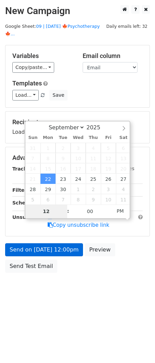  What do you see at coordinates (58, 95) in the screenshot?
I see `button: Save` at bounding box center [58, 95].